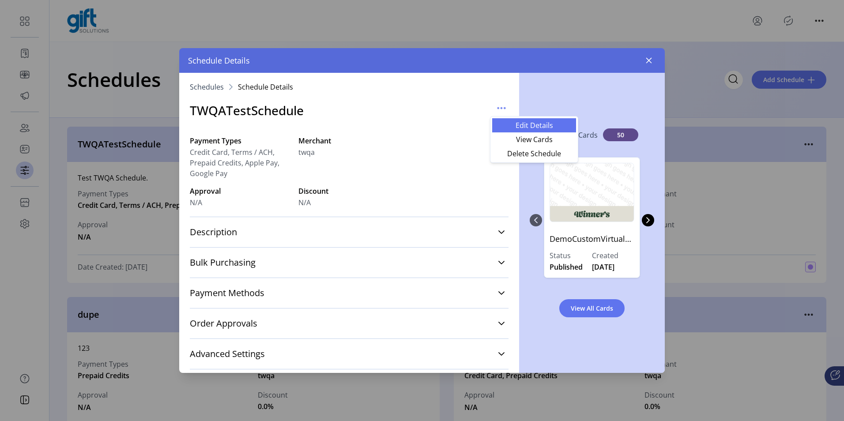 The height and width of the screenshot is (421, 844). I want to click on label: Discount, so click(349, 191).